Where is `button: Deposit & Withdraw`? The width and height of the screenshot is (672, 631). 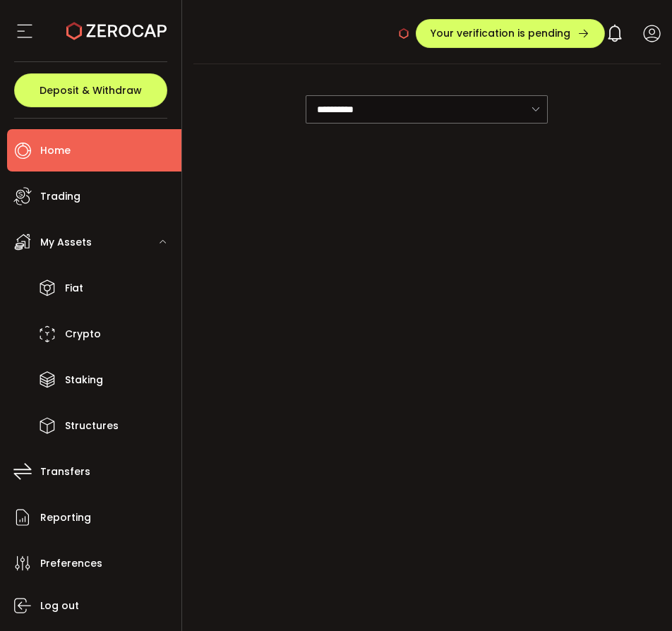
button: Deposit & Withdraw is located at coordinates (90, 90).